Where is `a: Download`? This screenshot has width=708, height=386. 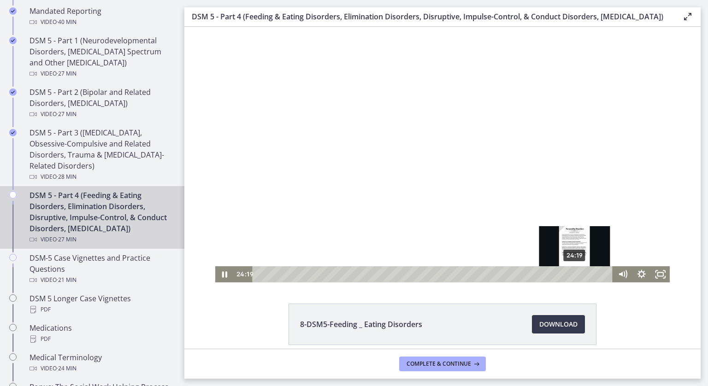
a: Download is located at coordinates (558, 325).